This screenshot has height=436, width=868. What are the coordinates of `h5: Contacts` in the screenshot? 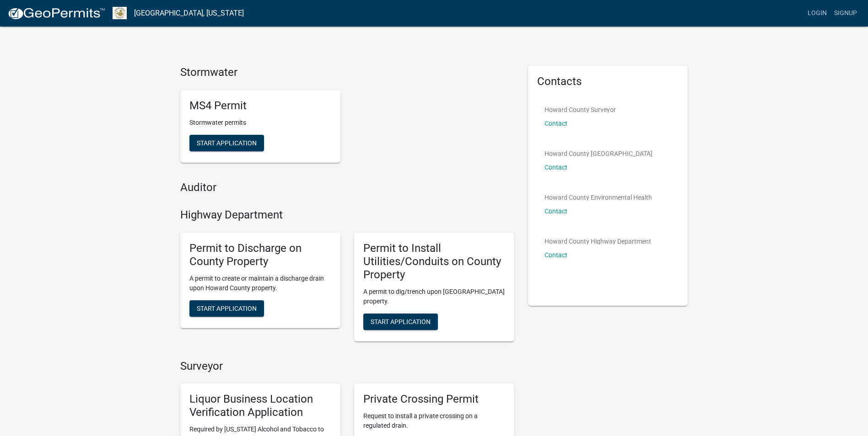 It's located at (608, 82).